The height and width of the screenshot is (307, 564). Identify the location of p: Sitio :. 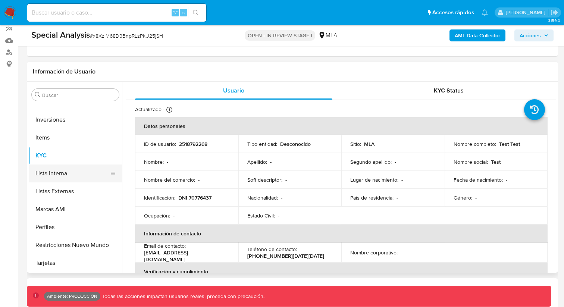
(356, 144).